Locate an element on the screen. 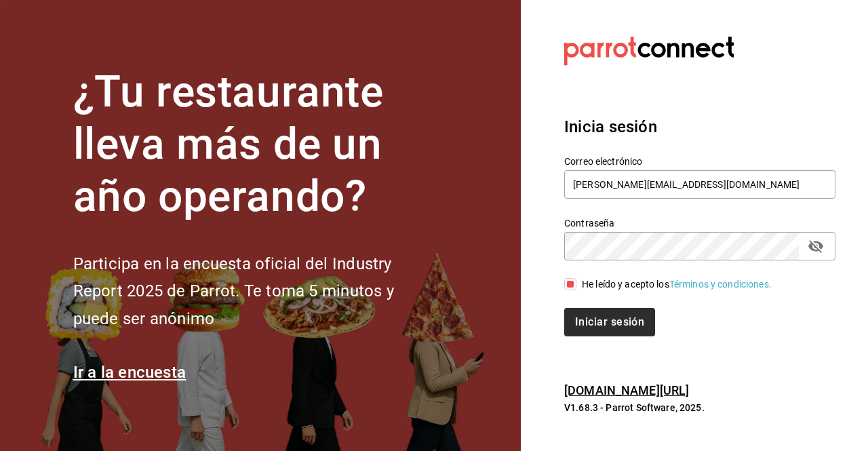 This screenshot has height=451, width=868. label: Contraseña is located at coordinates (700, 223).